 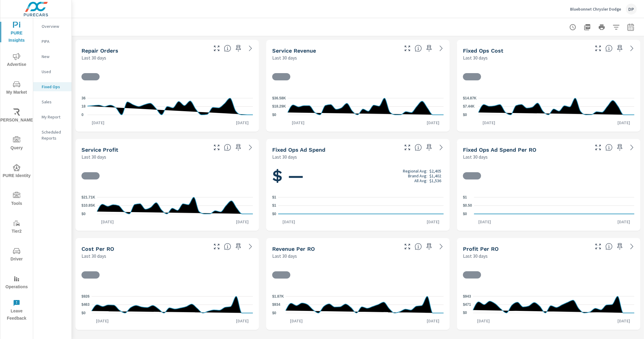 I want to click on text: $943, so click(x=467, y=296).